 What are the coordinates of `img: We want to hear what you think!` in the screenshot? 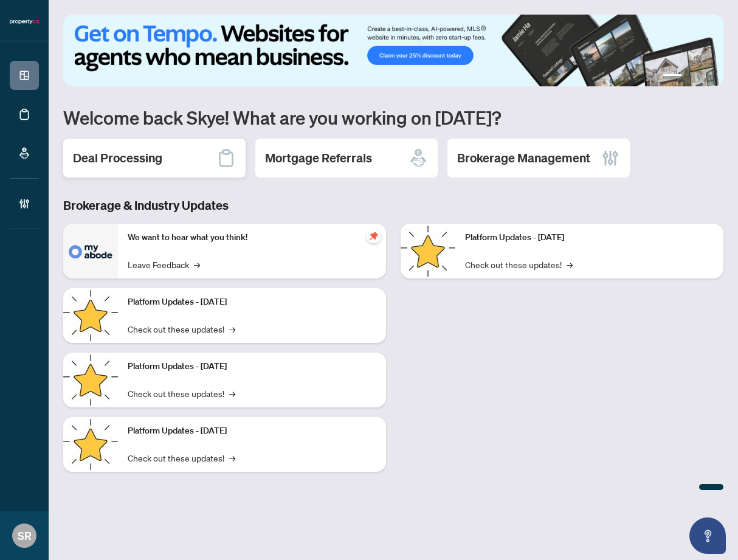 It's located at (91, 251).